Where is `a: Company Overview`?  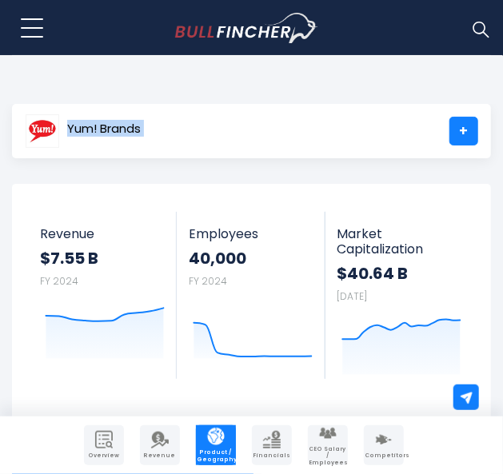 a: Company Overview is located at coordinates (104, 445).